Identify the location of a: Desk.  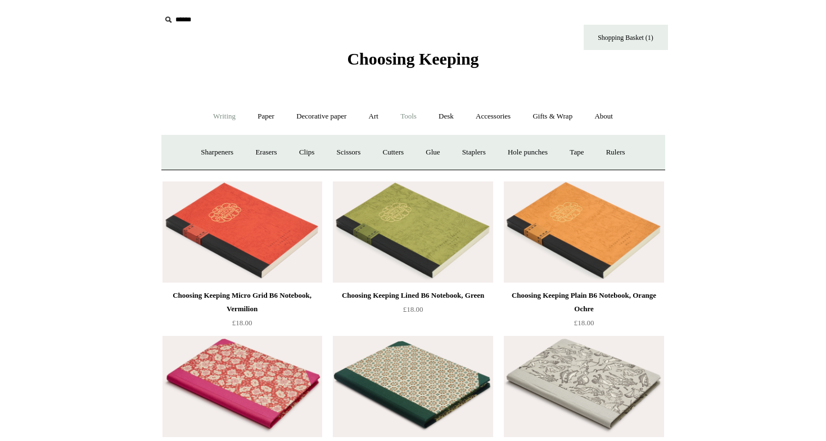
(446, 116).